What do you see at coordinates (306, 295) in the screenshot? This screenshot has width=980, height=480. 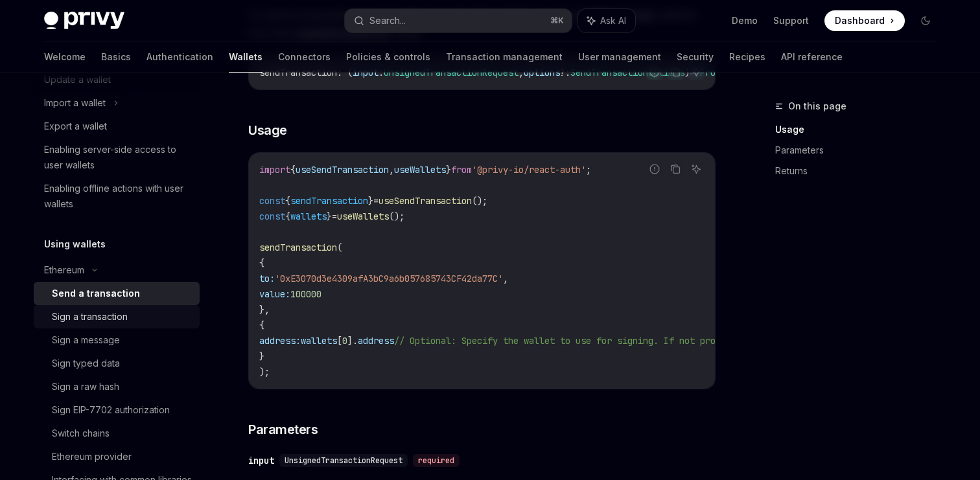 I see `span: 100000` at bounding box center [306, 295].